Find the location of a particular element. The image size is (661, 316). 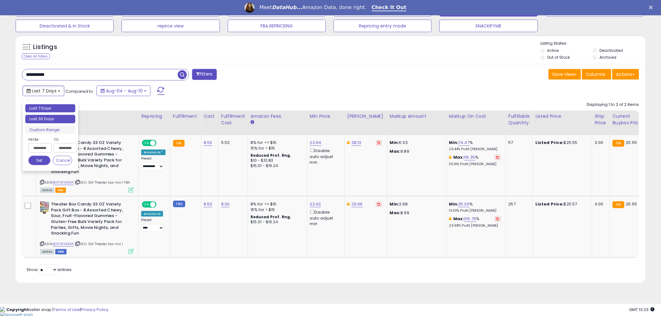

button: Cancel is located at coordinates (62, 161).